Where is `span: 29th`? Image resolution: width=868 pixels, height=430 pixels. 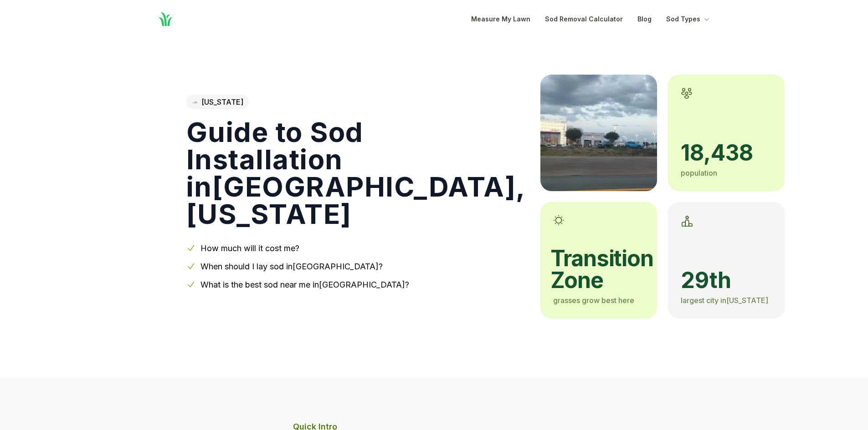
span: 29th is located at coordinates (727, 281).